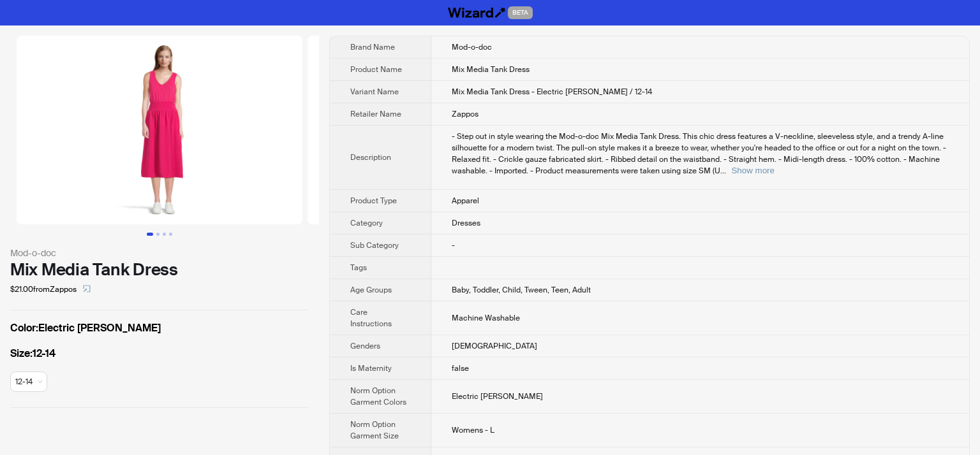  I want to click on span: Retailer Name, so click(376, 114).